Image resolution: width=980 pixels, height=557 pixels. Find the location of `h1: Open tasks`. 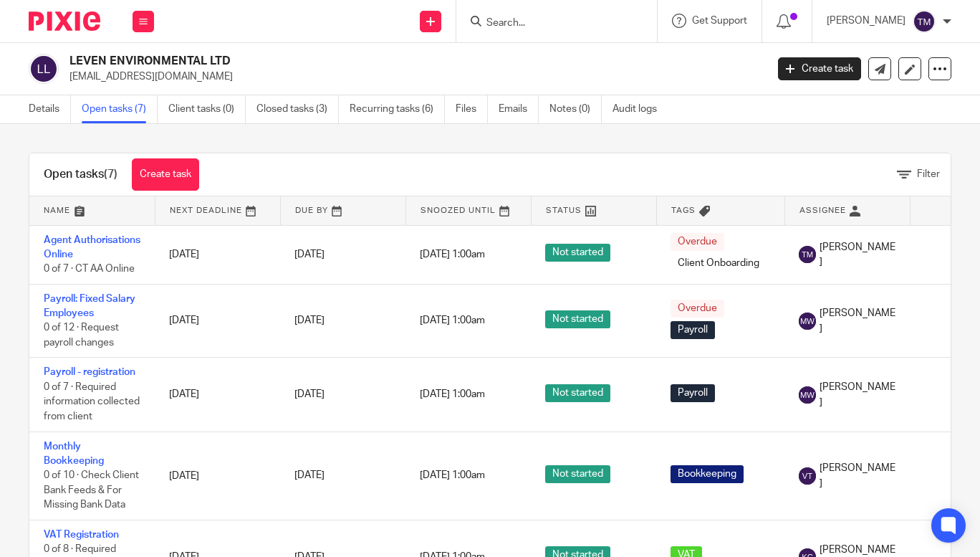

h1: Open tasks is located at coordinates (80, 174).